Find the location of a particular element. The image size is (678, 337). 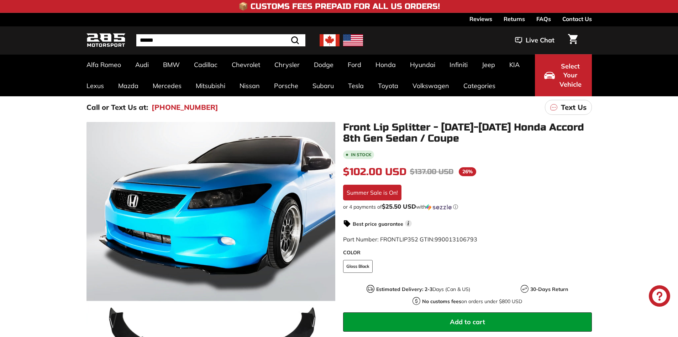

div: or 4 payments of with is located at coordinates (468, 207).